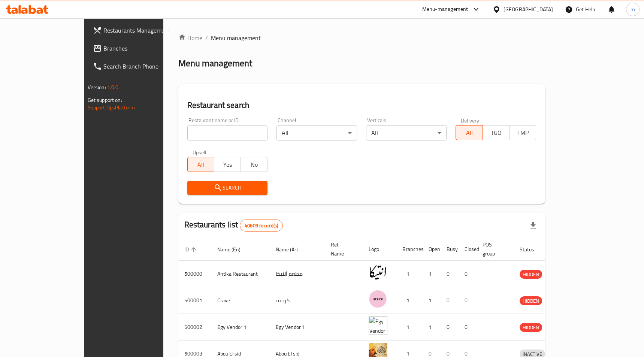  Describe the element at coordinates (262, 226) in the screenshot. I see `div: Total records count` at that location.